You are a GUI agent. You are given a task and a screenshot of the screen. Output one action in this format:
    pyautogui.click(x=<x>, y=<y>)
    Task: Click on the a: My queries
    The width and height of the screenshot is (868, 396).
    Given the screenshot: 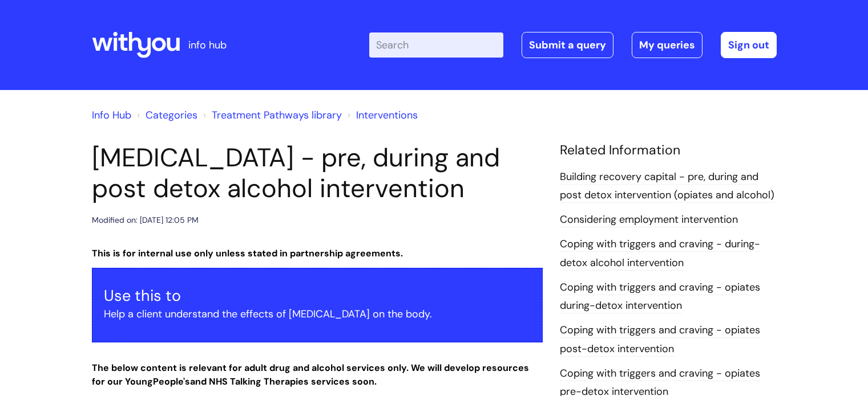 What is the action you would take?
    pyautogui.click(x=667, y=45)
    